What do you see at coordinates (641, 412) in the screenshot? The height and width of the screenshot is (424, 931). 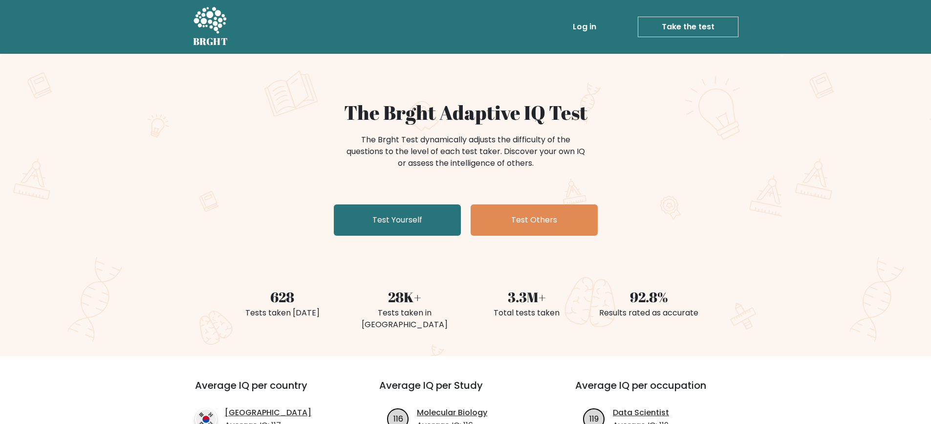 I see `a: Data Scientist` at bounding box center [641, 412].